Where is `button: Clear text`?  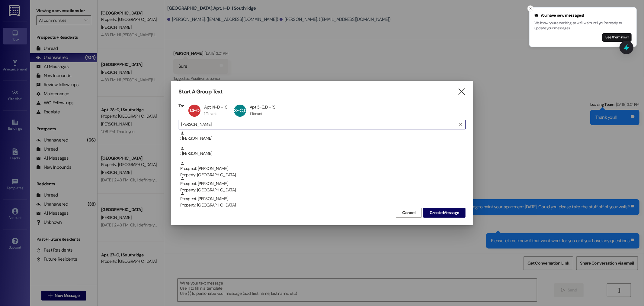 button: Clear text is located at coordinates (460, 125).